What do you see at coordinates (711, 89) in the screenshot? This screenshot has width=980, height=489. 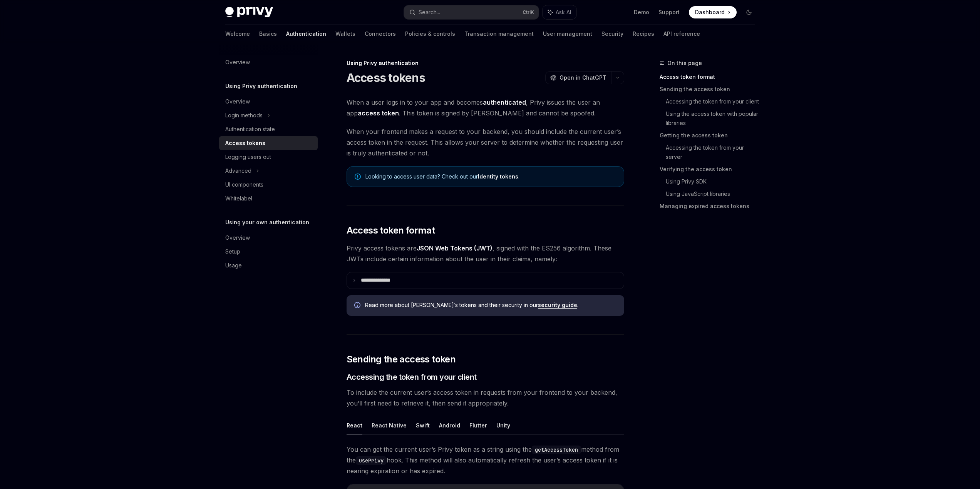 I see `a: Sending the access token` at bounding box center [711, 89].